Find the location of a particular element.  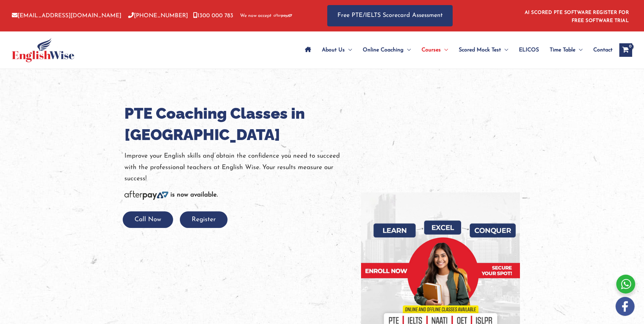

span: We now accept is located at coordinates (256, 16).